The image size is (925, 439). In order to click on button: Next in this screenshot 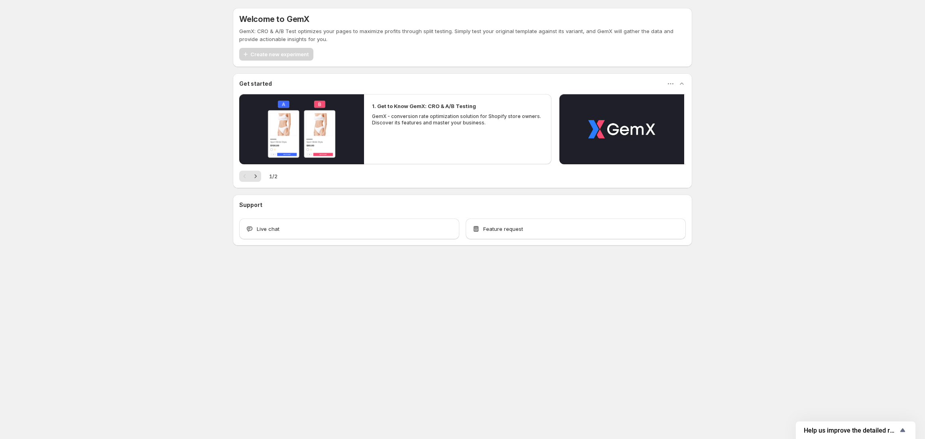, I will do `click(256, 176)`.